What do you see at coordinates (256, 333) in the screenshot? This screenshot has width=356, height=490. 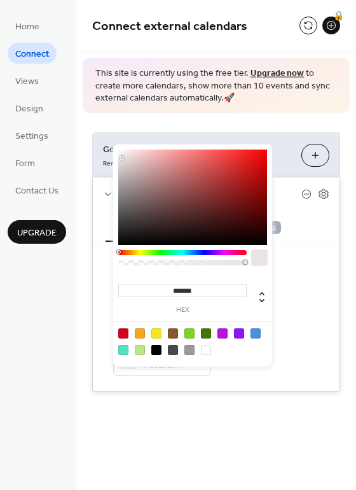 I see `div: #4A90E2` at bounding box center [256, 333].